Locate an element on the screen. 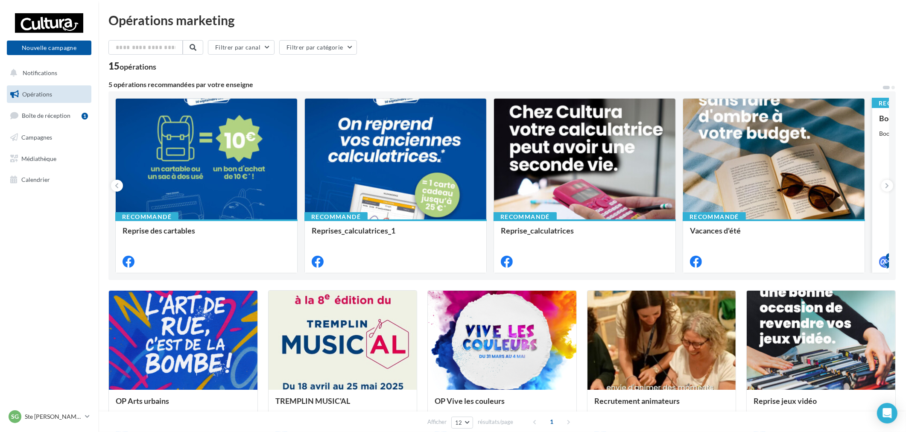  span: Campagnes is located at coordinates (37, 137).